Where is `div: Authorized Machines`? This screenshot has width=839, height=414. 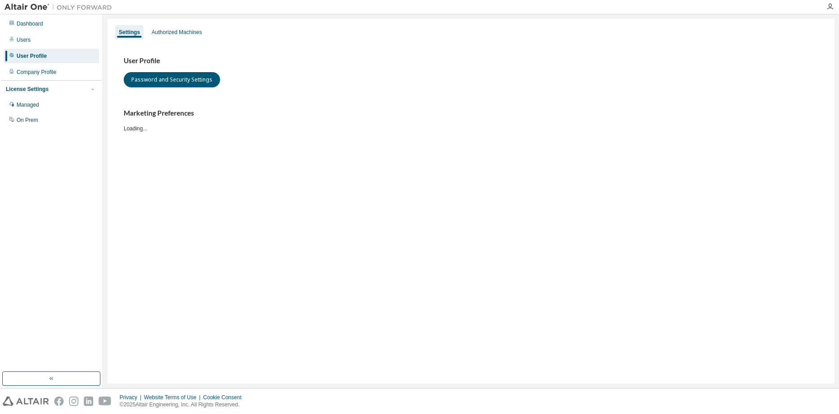 div: Authorized Machines is located at coordinates (177, 32).